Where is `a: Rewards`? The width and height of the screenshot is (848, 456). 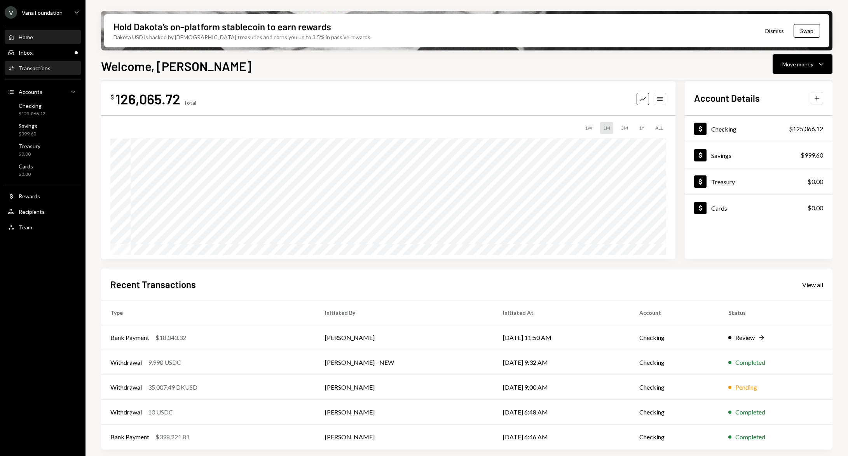 a: Rewards is located at coordinates (43, 196).